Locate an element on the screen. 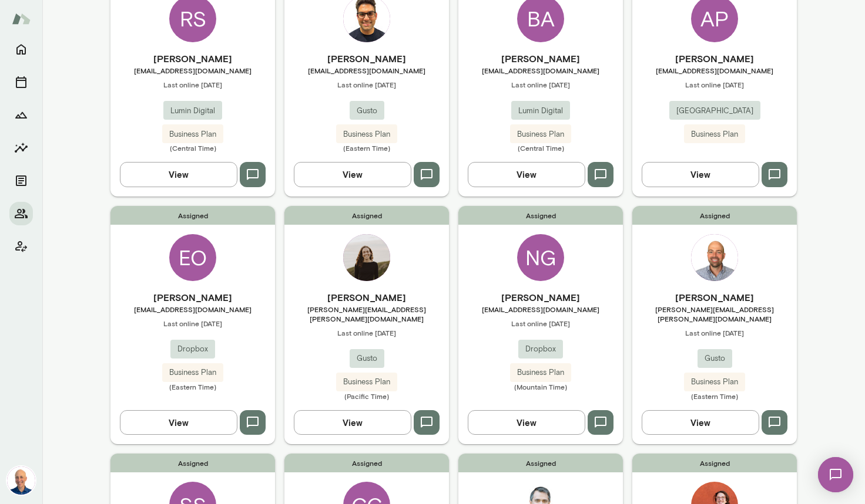  img: Mento is located at coordinates (21, 19).